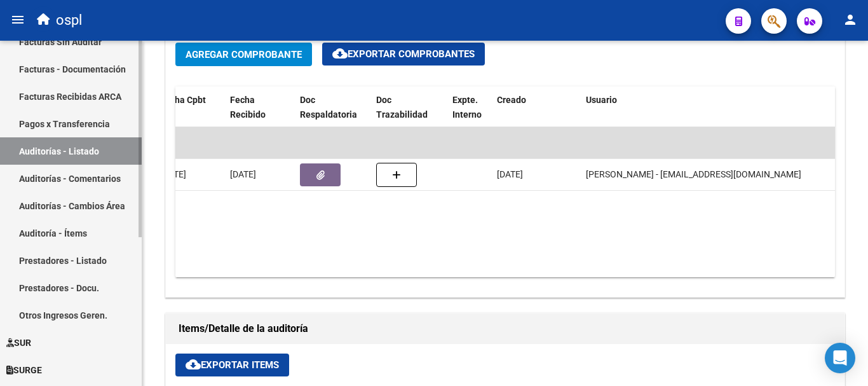  I want to click on span: Expte. Interno, so click(468, 106).